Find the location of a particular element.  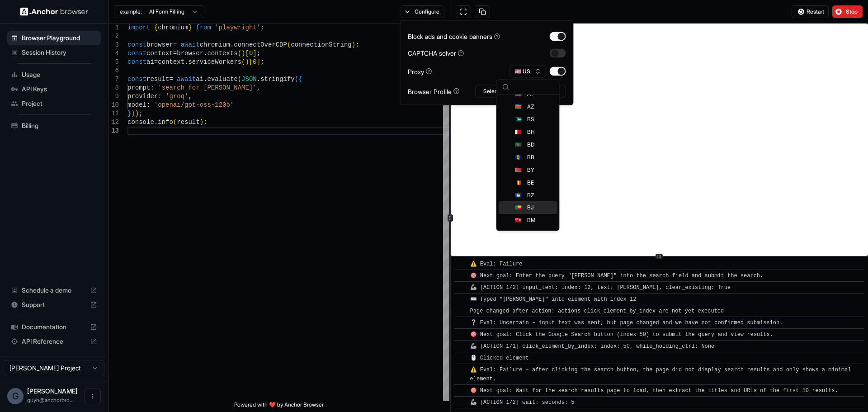

span: 'playwright' is located at coordinates (237, 28).